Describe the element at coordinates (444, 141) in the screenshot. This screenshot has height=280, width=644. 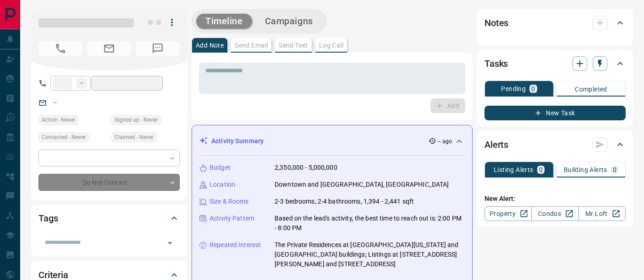
I see `p: -- ago` at that location.